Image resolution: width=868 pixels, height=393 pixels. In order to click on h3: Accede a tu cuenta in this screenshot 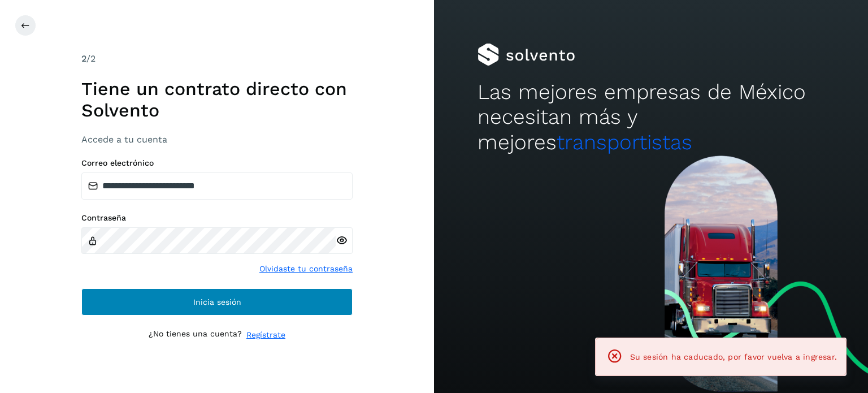, I will do `click(217, 139)`.